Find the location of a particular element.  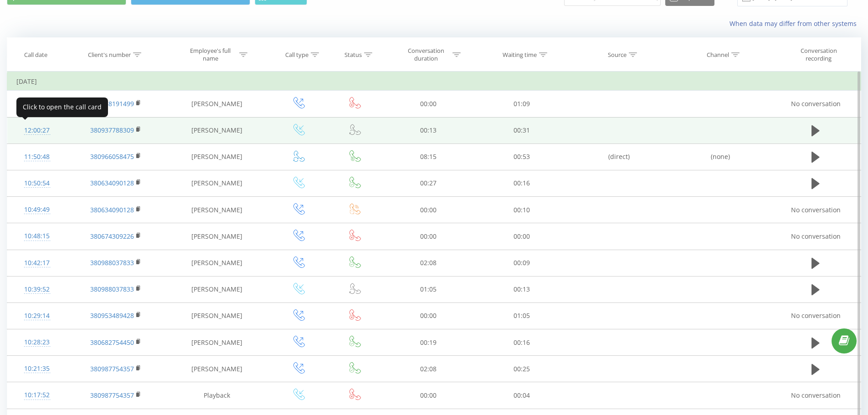

td: 00:25 is located at coordinates (522, 369).